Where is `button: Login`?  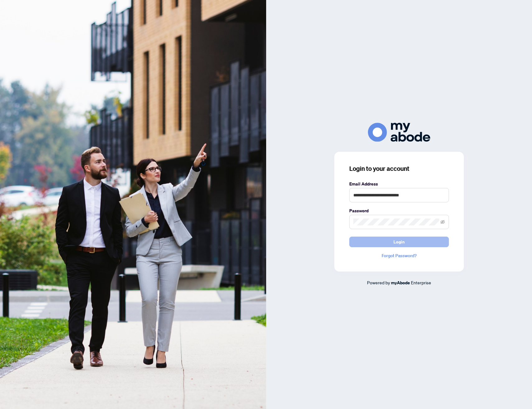 button: Login is located at coordinates (399, 242).